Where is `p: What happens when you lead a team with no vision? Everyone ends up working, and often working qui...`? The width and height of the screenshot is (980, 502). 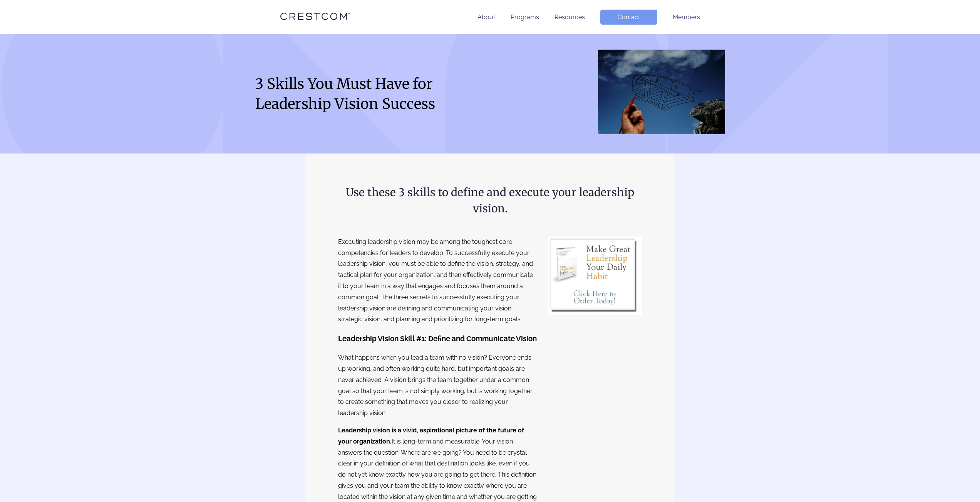 p: What happens when you lead a team with no vision? Everyone ends up working, and often working qui... is located at coordinates (438, 385).